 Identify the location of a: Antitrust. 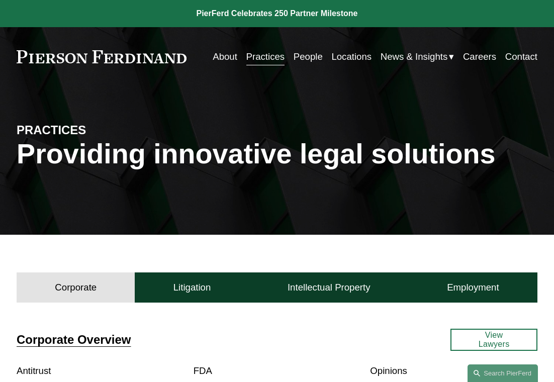
(34, 371).